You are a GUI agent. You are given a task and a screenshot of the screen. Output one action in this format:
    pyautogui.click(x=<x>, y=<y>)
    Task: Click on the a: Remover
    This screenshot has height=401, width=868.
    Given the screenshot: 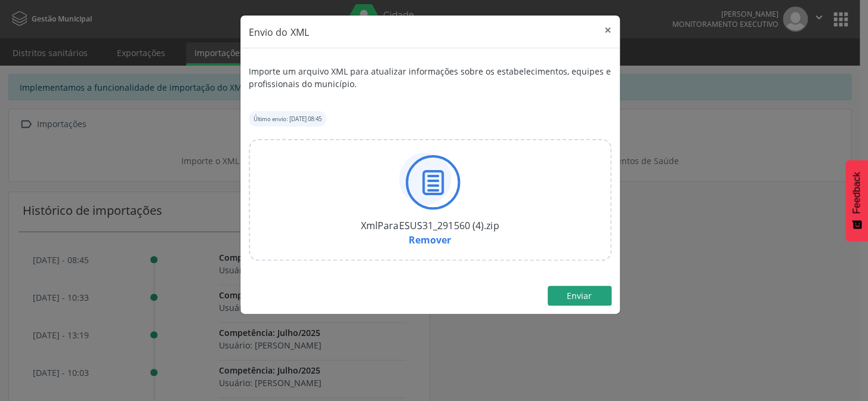 What is the action you would take?
    pyautogui.click(x=431, y=240)
    